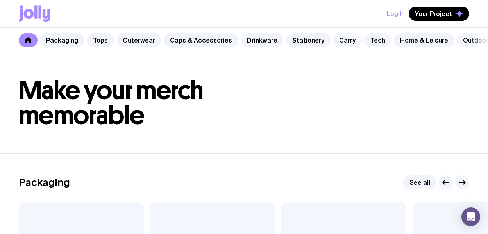  Describe the element at coordinates (439, 14) in the screenshot. I see `button: Your Project` at that location.